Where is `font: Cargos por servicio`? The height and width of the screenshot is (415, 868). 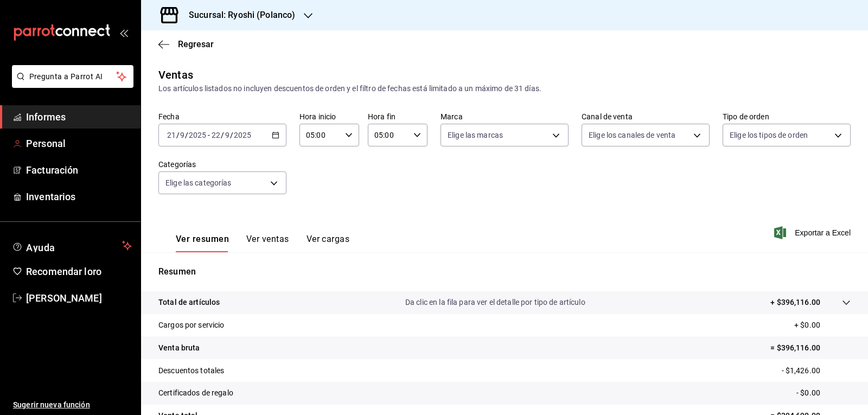
font: Cargos por servicio is located at coordinates (191, 325).